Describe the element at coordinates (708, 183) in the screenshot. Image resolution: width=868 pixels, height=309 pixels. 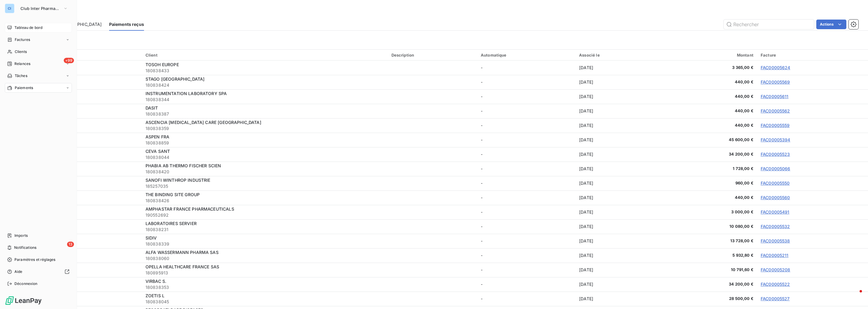
I see `span: 960,00 €` at that location.